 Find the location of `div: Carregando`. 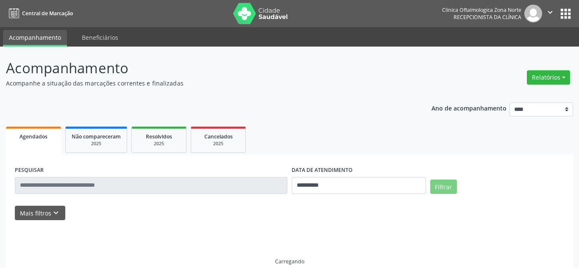

div: Carregando is located at coordinates (289, 261).